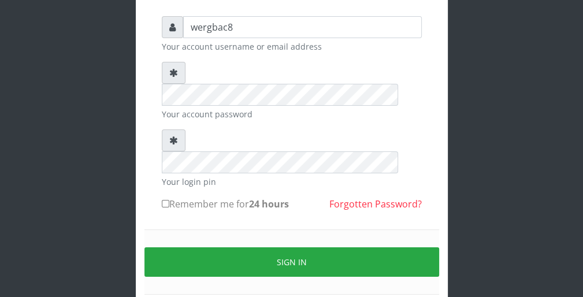  Describe the element at coordinates (292, 114) in the screenshot. I see `small: Your account password` at that location.